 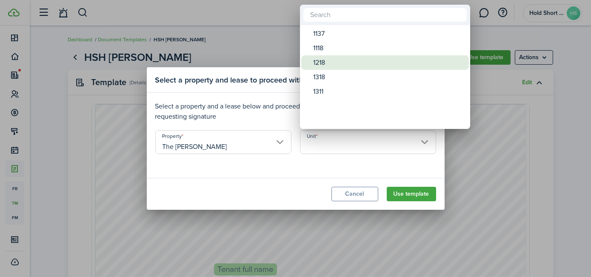 What do you see at coordinates (388, 91) in the screenshot?
I see `div: 1311` at bounding box center [388, 91].